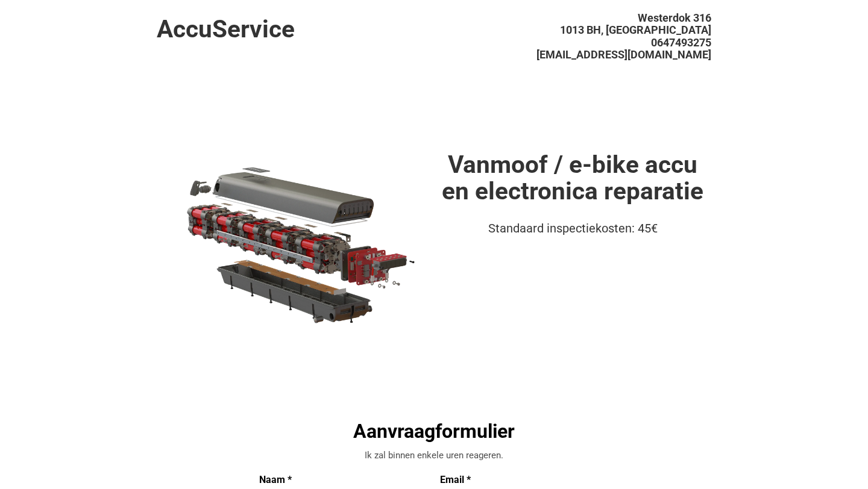  What do you see at coordinates (524, 480) in the screenshot?
I see `label: Email *` at bounding box center [524, 480].